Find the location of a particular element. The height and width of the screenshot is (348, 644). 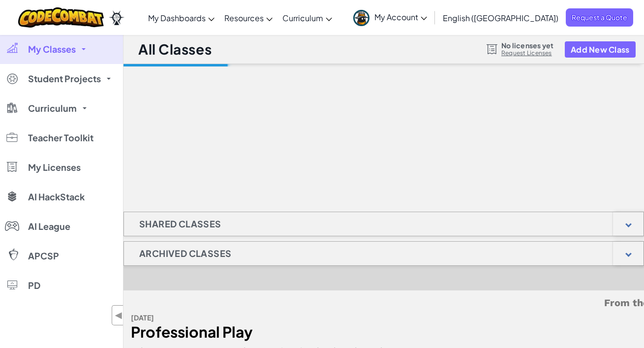

h1: All Classes is located at coordinates (175, 49).